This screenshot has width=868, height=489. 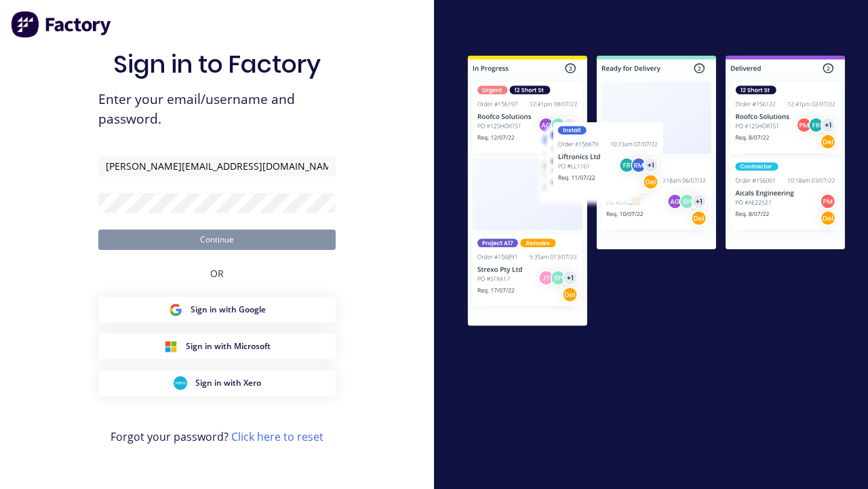 What do you see at coordinates (217, 166) in the screenshot?
I see `input: Email/Username` at bounding box center [217, 166].